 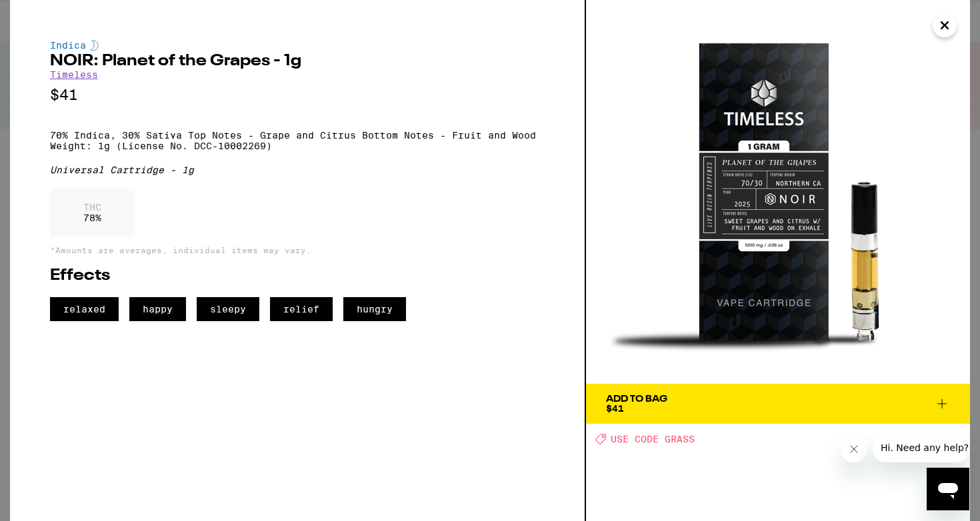 I want to click on div: Universal Cartridge - 1g, so click(x=297, y=170).